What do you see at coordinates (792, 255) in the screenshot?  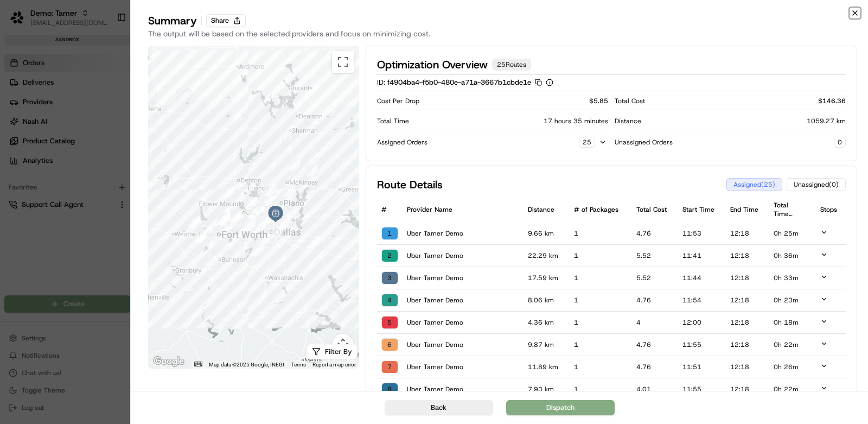 I see `td: 0h 36m` at bounding box center [792, 255].